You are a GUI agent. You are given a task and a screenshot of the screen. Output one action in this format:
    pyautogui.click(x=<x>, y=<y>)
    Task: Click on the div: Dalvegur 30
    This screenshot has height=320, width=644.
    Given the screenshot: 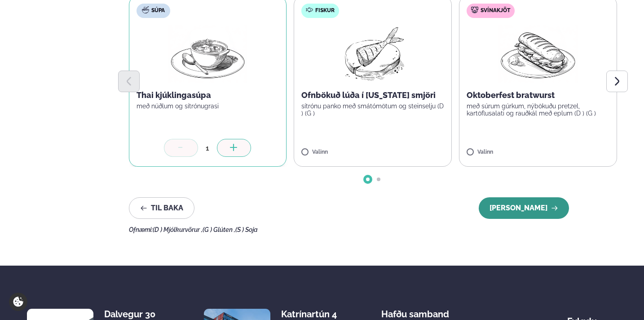 What is the action you would take?
    pyautogui.click(x=140, y=314)
    